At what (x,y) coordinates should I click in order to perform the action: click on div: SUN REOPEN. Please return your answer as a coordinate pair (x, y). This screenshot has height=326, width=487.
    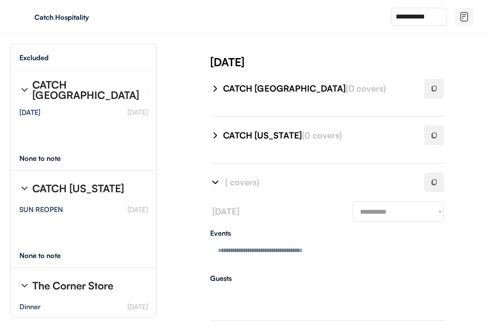
    Looking at the image, I should click on (41, 210).